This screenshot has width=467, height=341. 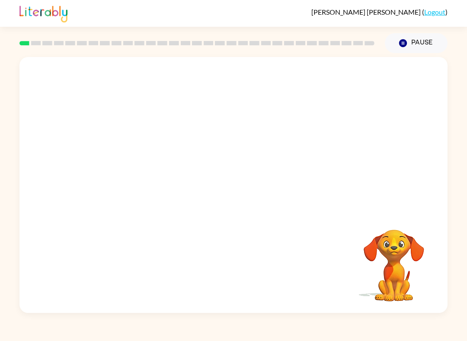 I want to click on a: Logout, so click(x=434, y=12).